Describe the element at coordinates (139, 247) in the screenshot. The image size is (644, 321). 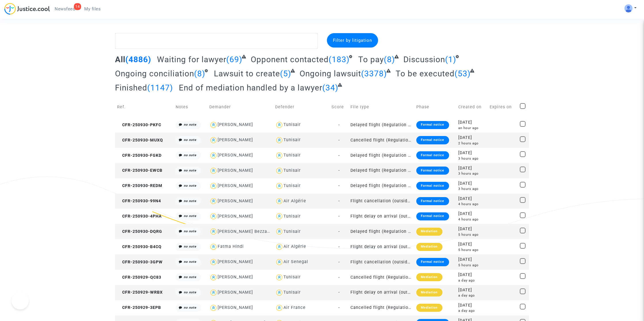
I see `span: CFR-250930-B4CQ` at that location.